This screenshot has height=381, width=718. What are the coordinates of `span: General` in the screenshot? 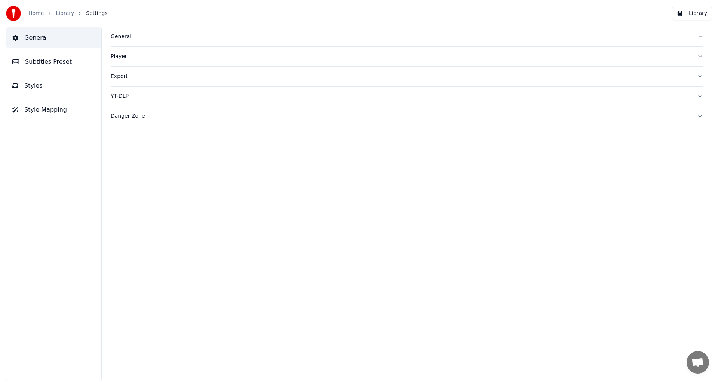 It's located at (36, 38).